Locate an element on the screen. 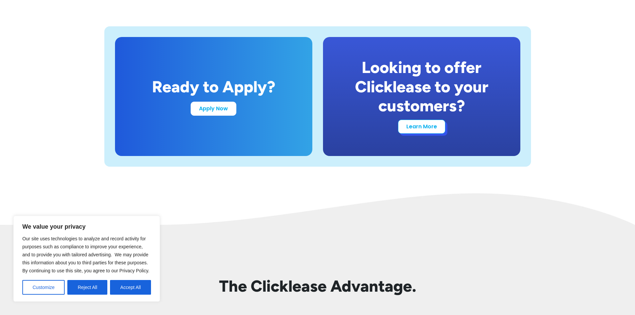  a: Apply Now is located at coordinates (213, 109).